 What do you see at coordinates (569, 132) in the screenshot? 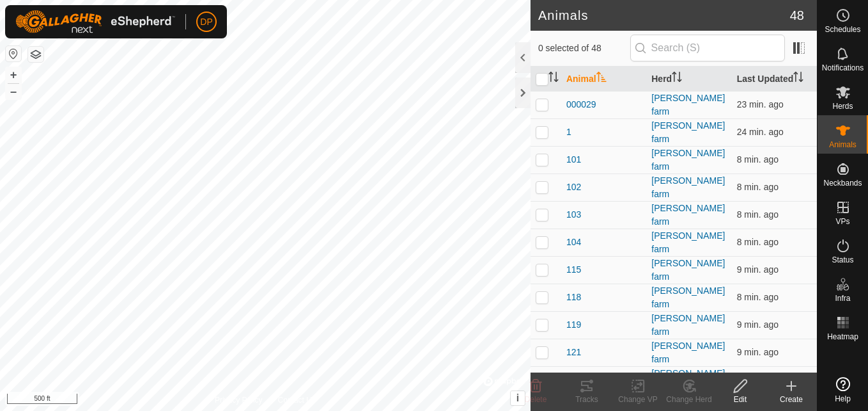
I see `span: 1` at bounding box center [569, 132].